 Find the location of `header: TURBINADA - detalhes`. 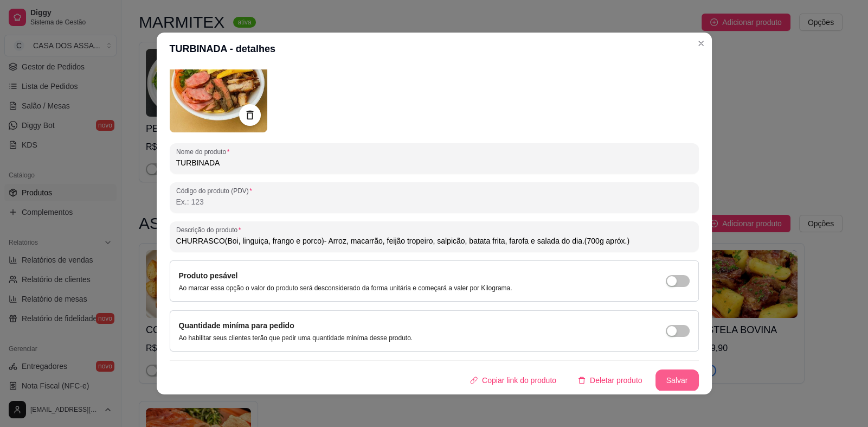

header: TURBINADA - detalhes is located at coordinates (434, 49).